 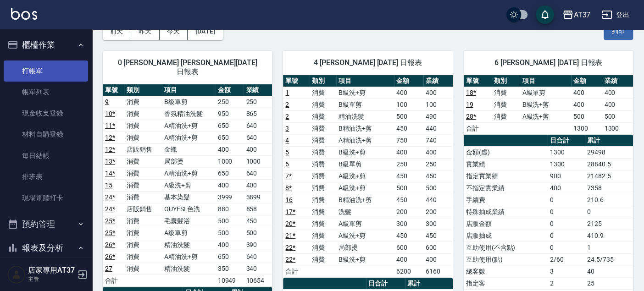 What do you see at coordinates (188, 186) in the screenshot?
I see `table: a dense table` at bounding box center [188, 186].